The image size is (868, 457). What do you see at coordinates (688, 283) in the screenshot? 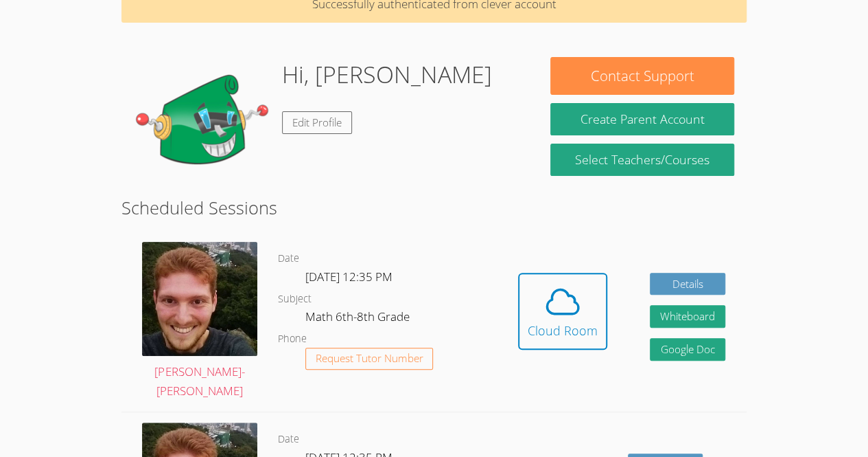
I see `a: Details` at bounding box center [688, 283].